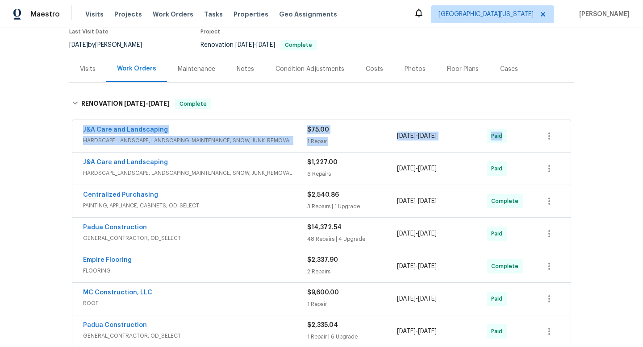 The width and height of the screenshot is (643, 347). What do you see at coordinates (107, 260) in the screenshot?
I see `a: Empire Flooring` at bounding box center [107, 260].